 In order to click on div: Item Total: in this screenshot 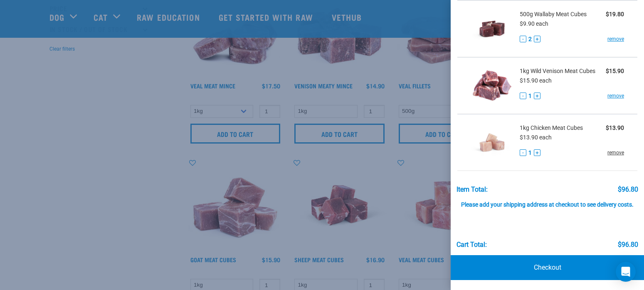, I will do `click(472, 189)`.